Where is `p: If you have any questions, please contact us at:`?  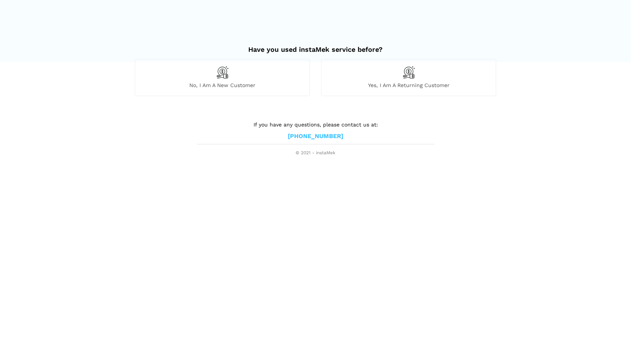 p: If you have any questions, please contact us at: is located at coordinates (315, 125).